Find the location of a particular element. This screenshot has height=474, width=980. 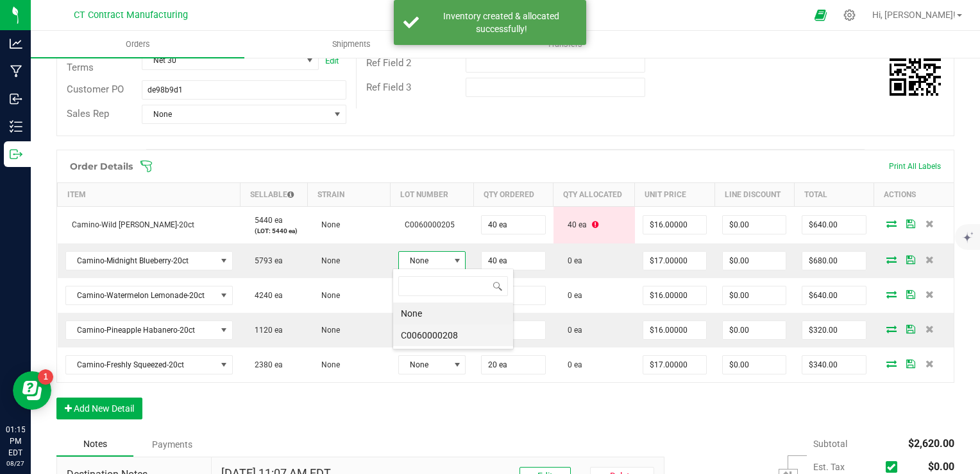

span: Camino-Freshly Squeezed-20ct is located at coordinates (141, 365).